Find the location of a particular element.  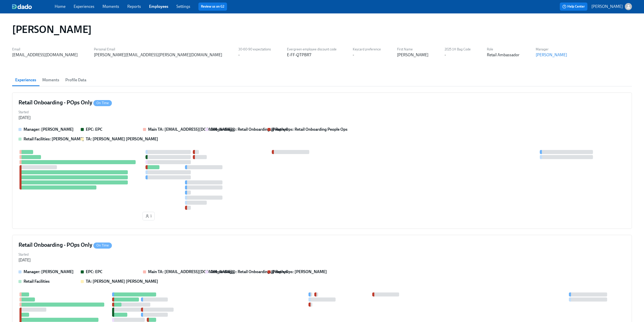

label: 2025 1H Bag Code is located at coordinates (458, 49).